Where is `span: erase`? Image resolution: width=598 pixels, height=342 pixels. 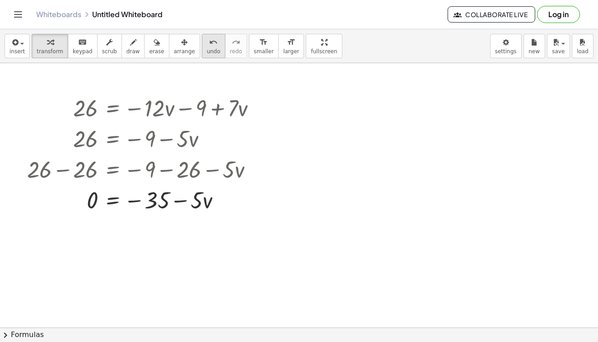
span: erase is located at coordinates (156, 51).